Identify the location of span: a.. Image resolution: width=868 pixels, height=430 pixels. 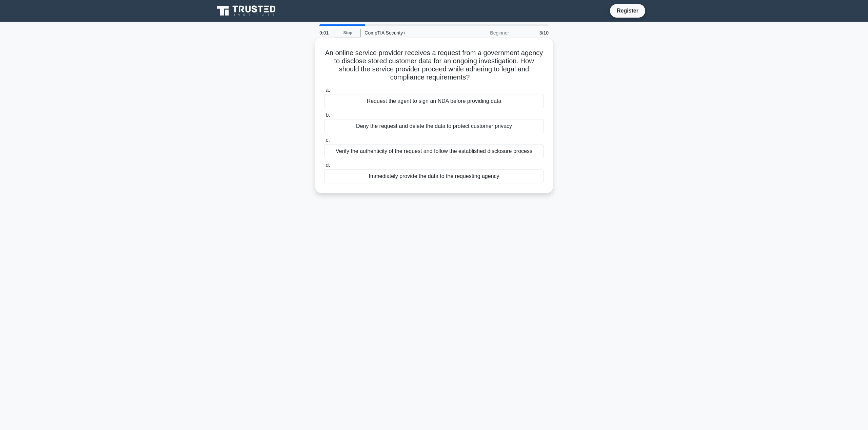
(327, 90).